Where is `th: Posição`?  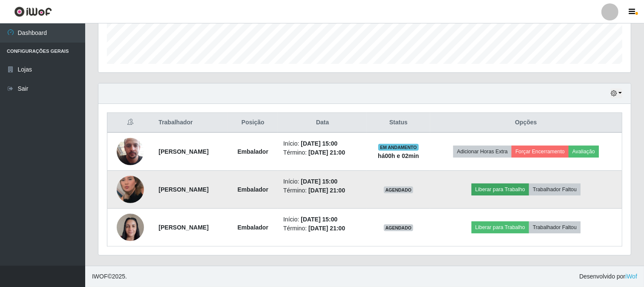 th: Posição is located at coordinates (253, 123).